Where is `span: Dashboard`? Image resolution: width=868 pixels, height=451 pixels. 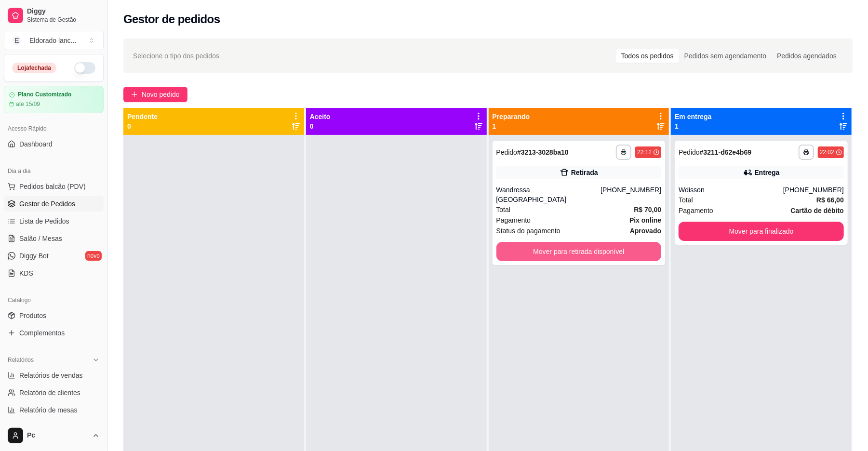
span: Dashboard is located at coordinates (36, 144).